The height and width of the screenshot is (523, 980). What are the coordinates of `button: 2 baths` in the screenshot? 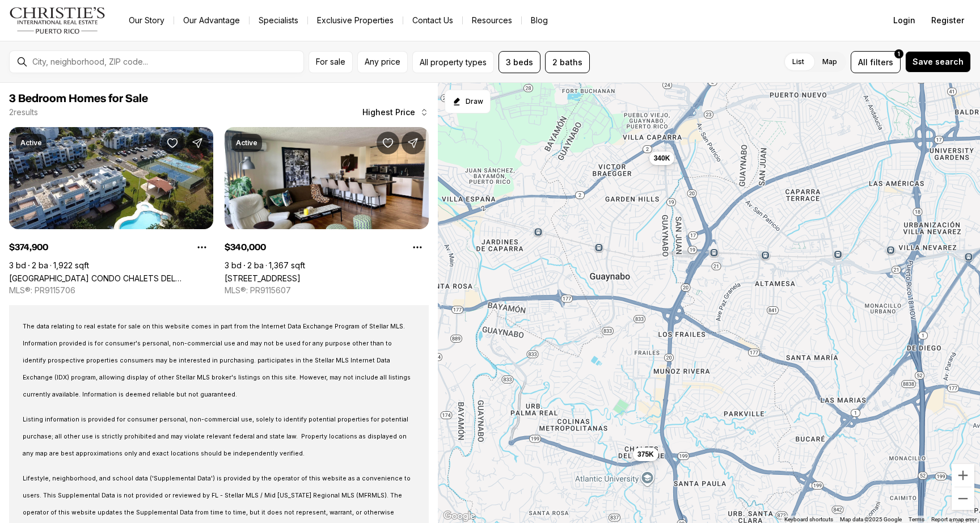 It's located at (567, 62).